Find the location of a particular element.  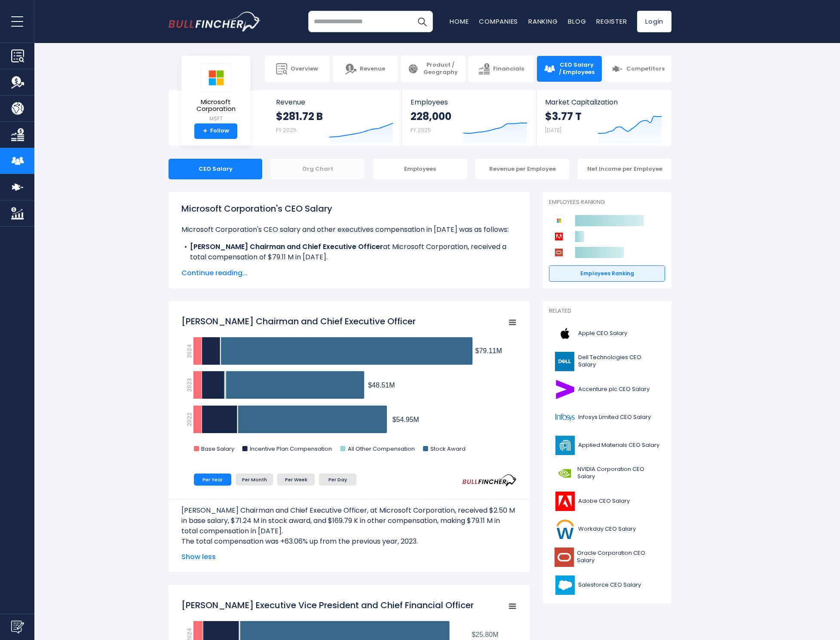

span: Product / Geography is located at coordinates (440, 69).